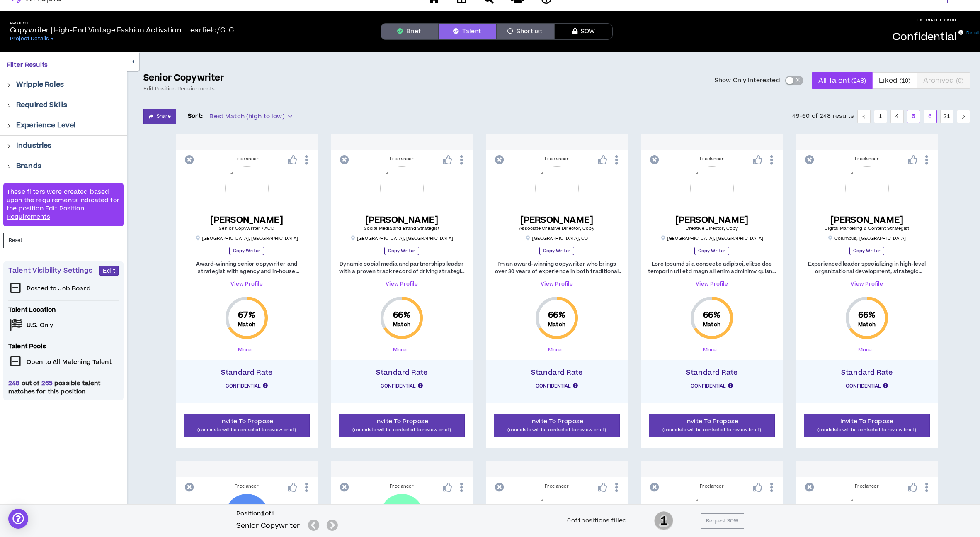 The height and width of the screenshot is (537, 980). What do you see at coordinates (938, 20) in the screenshot?
I see `p: ESTIMATED PRICE` at bounding box center [938, 20].